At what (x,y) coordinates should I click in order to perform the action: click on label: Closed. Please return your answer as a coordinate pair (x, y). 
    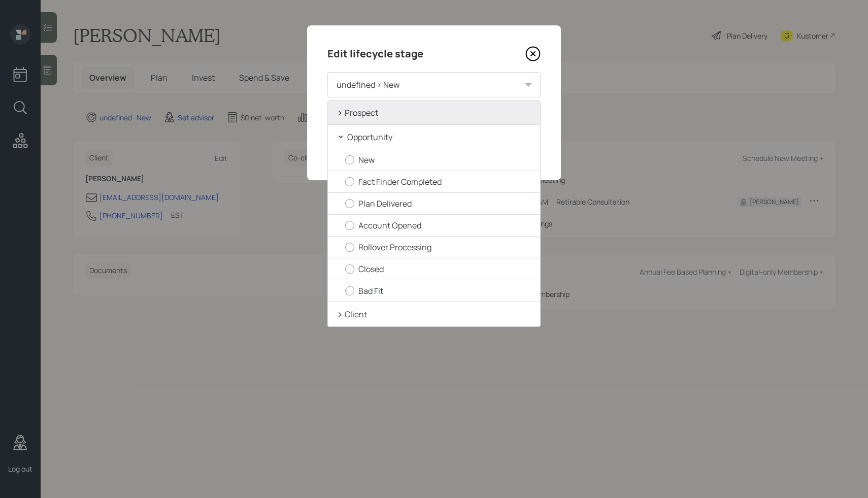
    Looking at the image, I should click on (438, 269).